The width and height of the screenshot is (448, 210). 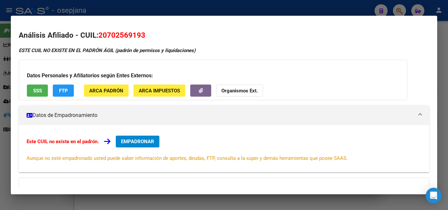 I want to click on span: 20702569193, so click(x=122, y=35).